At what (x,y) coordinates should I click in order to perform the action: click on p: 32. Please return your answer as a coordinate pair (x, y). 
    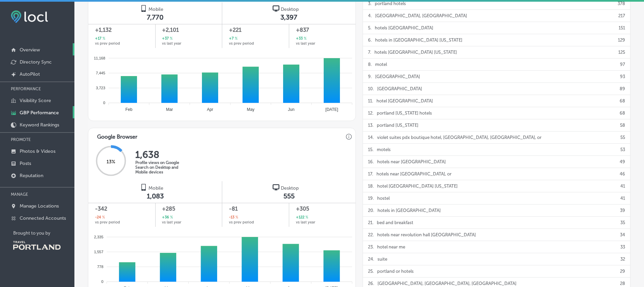
    Looking at the image, I should click on (623, 259).